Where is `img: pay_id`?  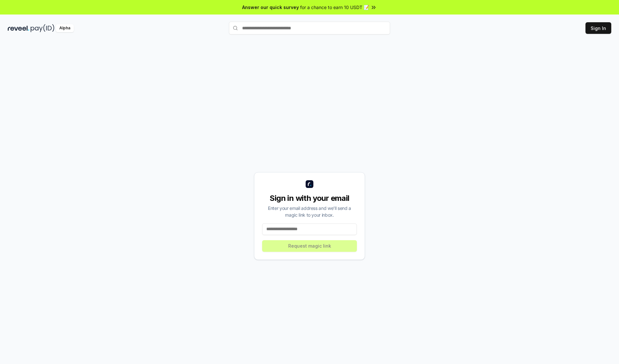 img: pay_id is located at coordinates (42, 28).